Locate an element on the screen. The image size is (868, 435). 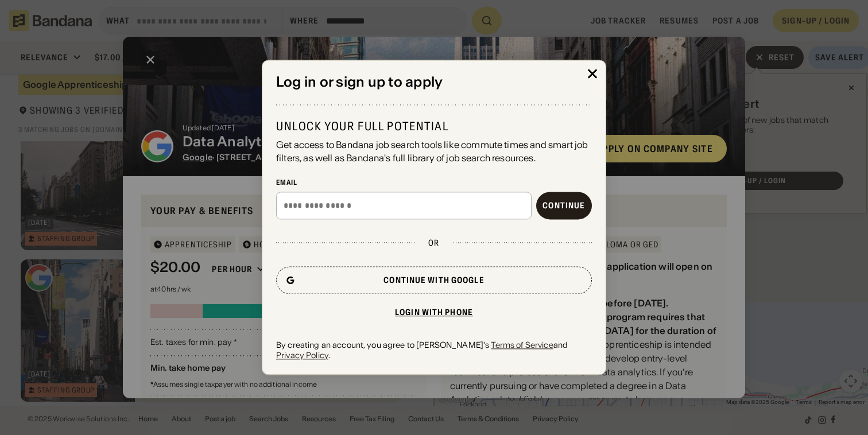
div: Login with phone is located at coordinates (434, 312).